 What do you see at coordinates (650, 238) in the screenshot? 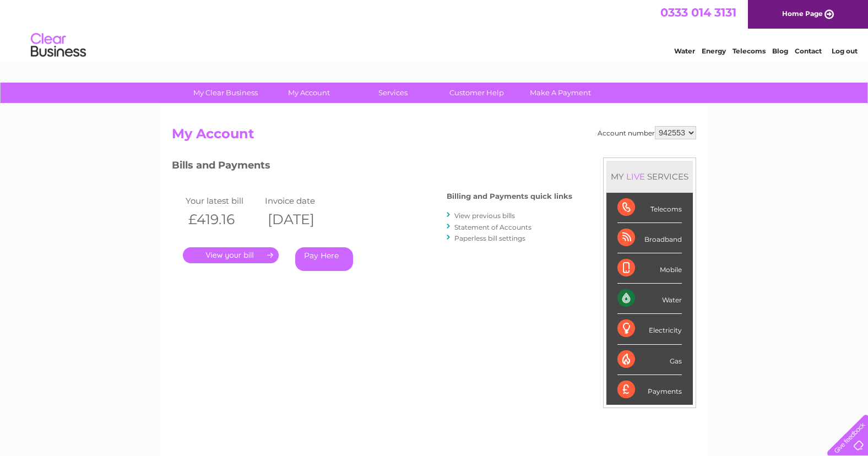
I see `div: Broadband` at bounding box center [650, 238].